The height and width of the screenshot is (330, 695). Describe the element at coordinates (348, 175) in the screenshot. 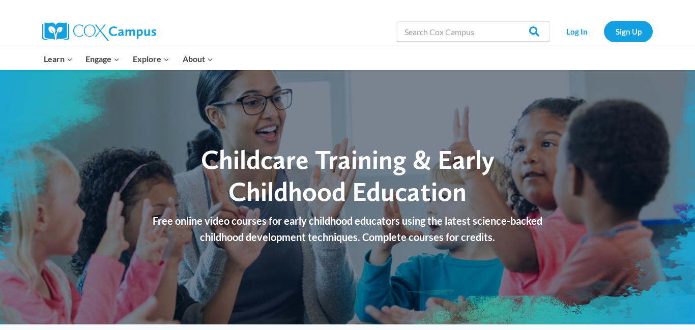

I see `span: Childcare Training & Early Childhood Education` at that location.